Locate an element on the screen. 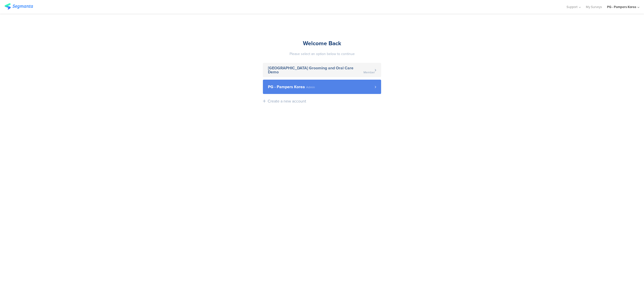  div: Please select an option below to continue is located at coordinates (322, 54).